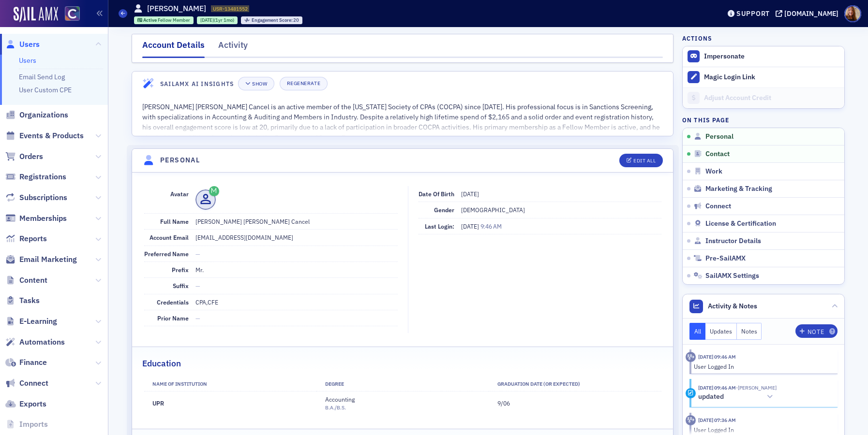  Describe the element at coordinates (691, 393) in the screenshot. I see `div: Update` at that location.